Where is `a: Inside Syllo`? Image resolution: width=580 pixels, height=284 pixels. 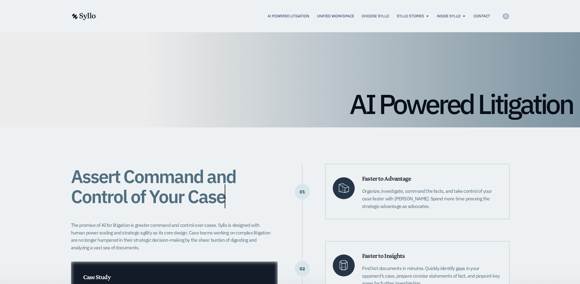
a: Inside Syllo is located at coordinates (449, 16).